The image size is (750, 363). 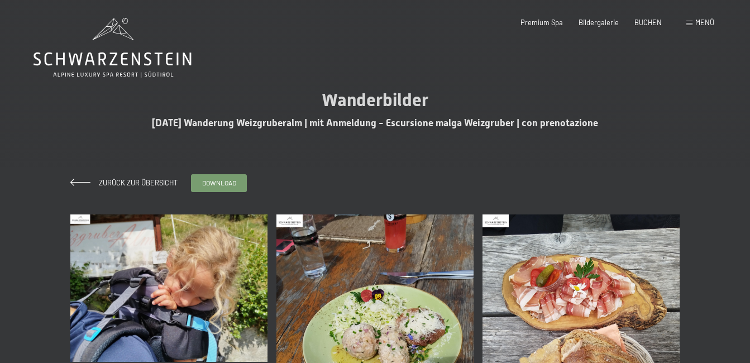 What do you see at coordinates (169, 288) in the screenshot?
I see `img: 19-08-2025` at bounding box center [169, 288].